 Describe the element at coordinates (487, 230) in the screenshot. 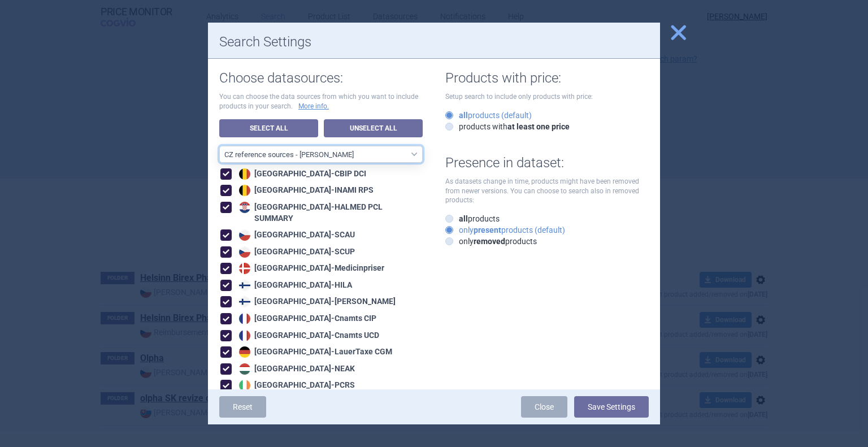

I see `strong: present` at that location.